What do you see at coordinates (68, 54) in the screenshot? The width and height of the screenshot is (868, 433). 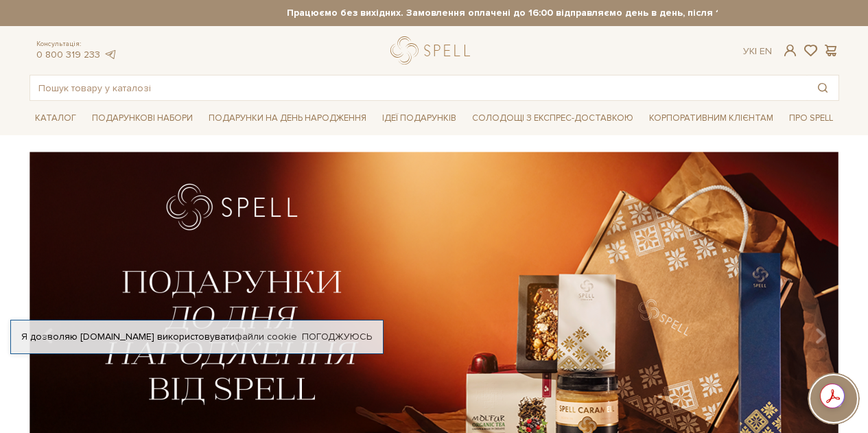 I see `a: 0 800 319 233` at bounding box center [68, 54].